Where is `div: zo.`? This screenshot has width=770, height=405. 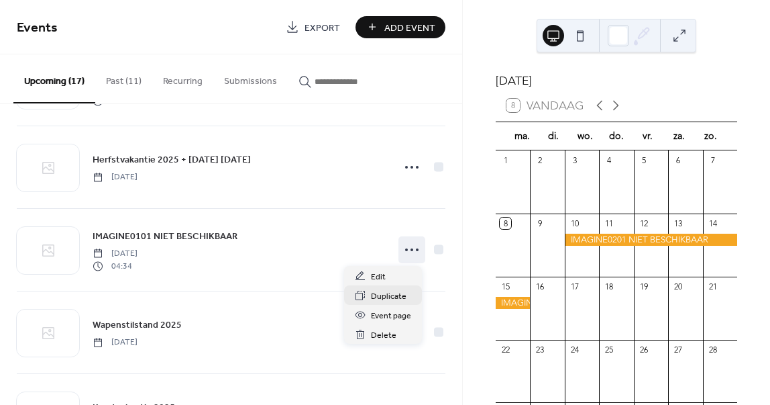 div: zo. is located at coordinates (711, 136).